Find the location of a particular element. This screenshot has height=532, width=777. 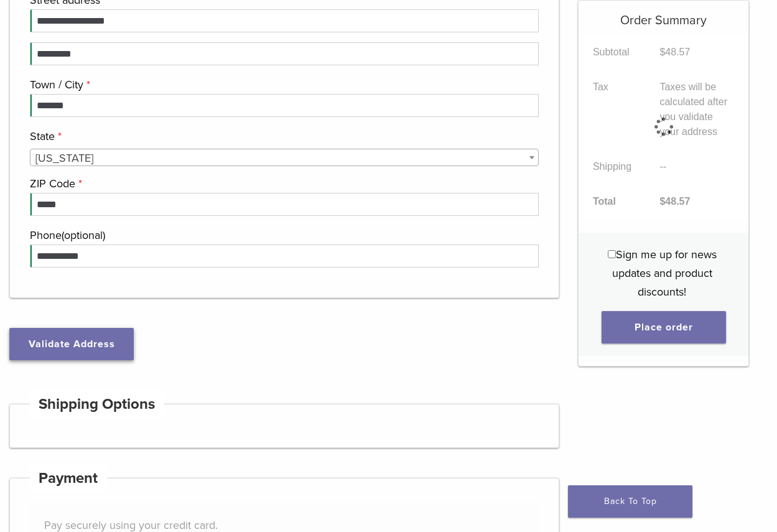

span: Illinois is located at coordinates (284, 158).